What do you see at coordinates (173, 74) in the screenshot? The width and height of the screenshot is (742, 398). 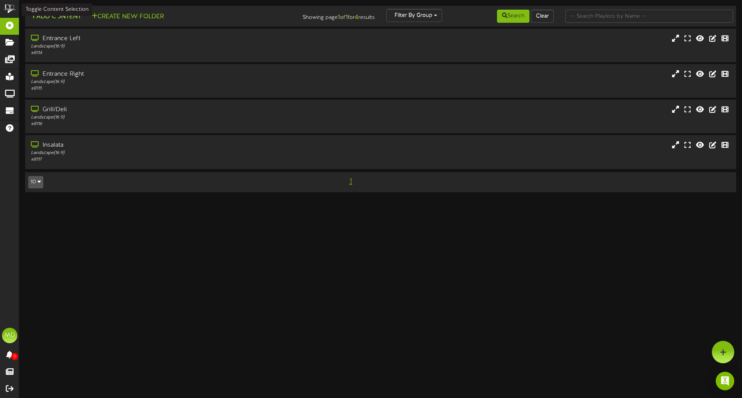 I see `div: Entrance Right` at bounding box center [173, 74].